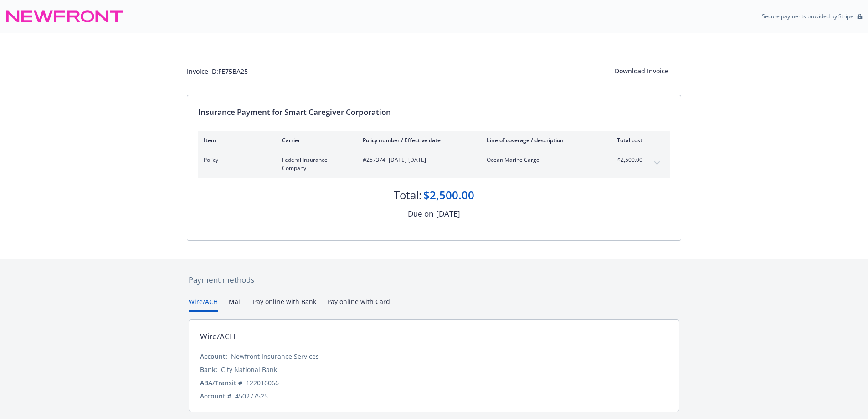  What do you see at coordinates (221, 383) in the screenshot?
I see `div: ABA/Transit #` at bounding box center [221, 383].